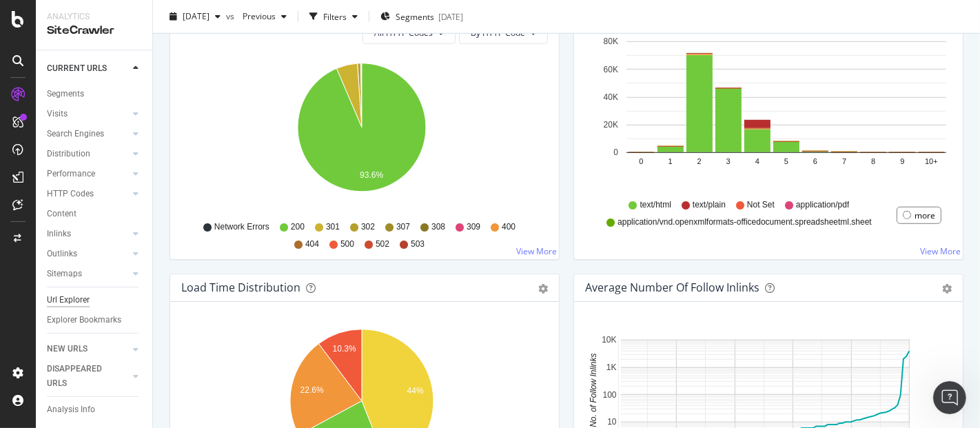 Image resolution: width=980 pixels, height=428 pixels. I want to click on div: CURRENT URLS, so click(77, 68).